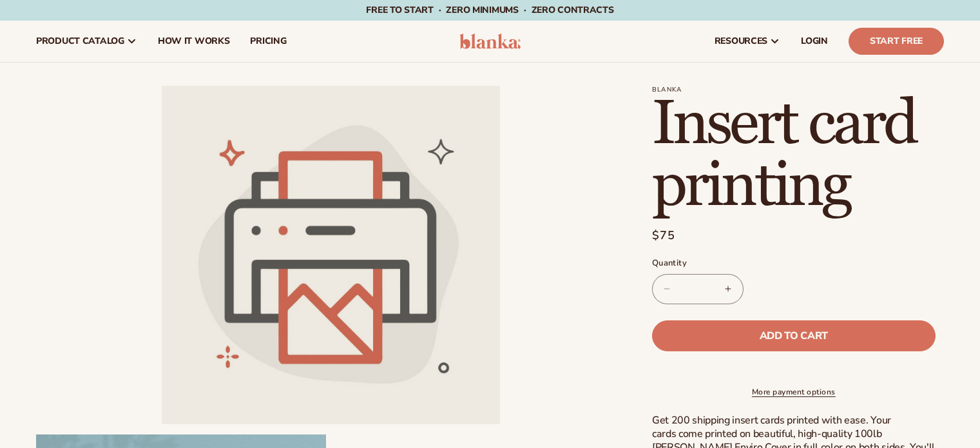 Image resolution: width=980 pixels, height=448 pixels. Describe the element at coordinates (268, 41) in the screenshot. I see `span: pricing` at that location.